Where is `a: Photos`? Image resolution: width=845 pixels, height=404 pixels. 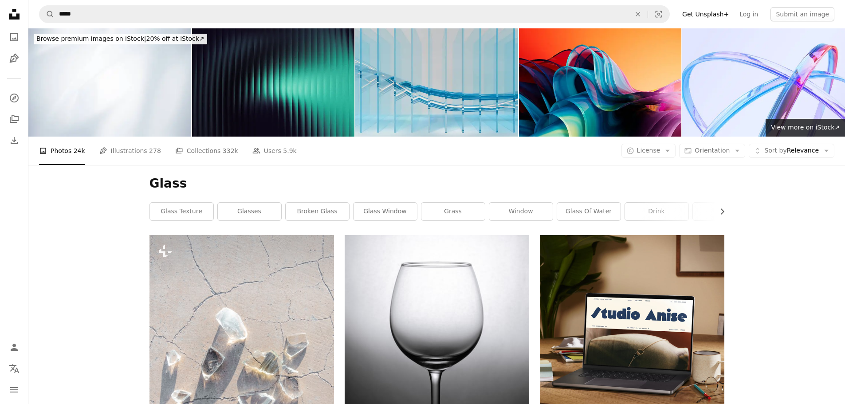
a: Photos is located at coordinates (14, 37).